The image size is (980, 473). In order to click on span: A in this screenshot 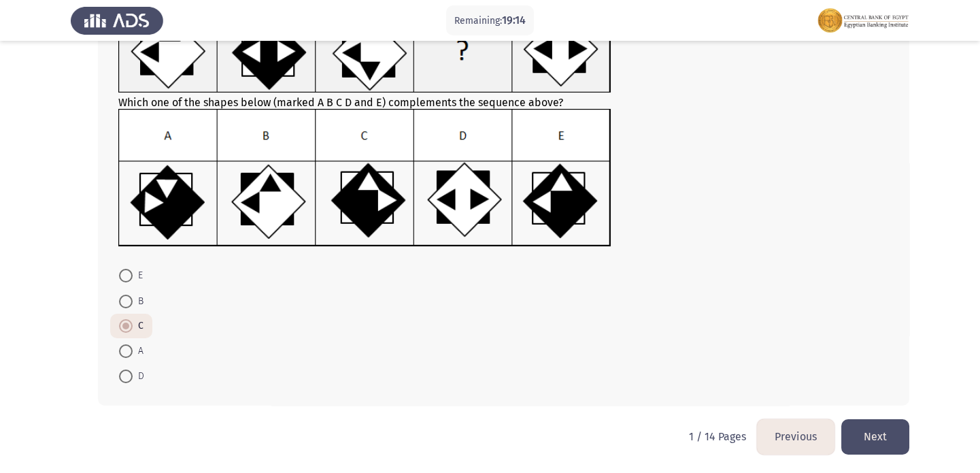, I will do `click(138, 351)`.